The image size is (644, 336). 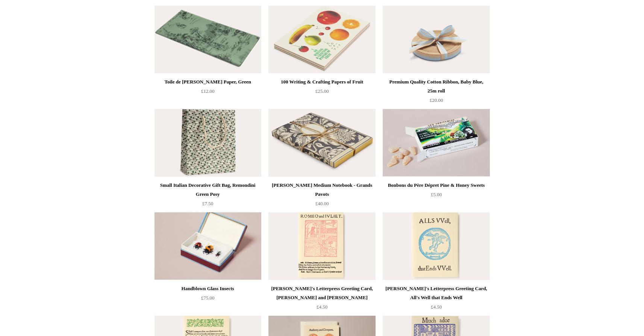 What do you see at coordinates (436, 246) in the screenshot?
I see `a: Shakespeare's Letterpress Greeting Card, All's Well that Ends Well Shakespeare's Letterpress Gree...` at bounding box center [436, 246].